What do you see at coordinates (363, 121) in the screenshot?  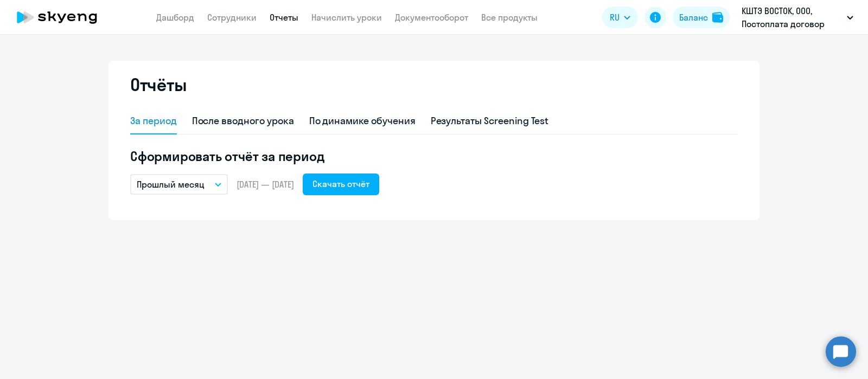 I see `div: По динамике обучения` at bounding box center [363, 121].